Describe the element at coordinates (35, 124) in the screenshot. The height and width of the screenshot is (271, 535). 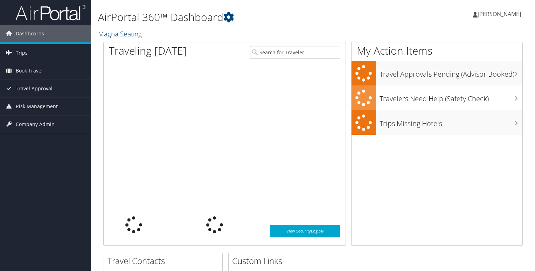
I see `span: Company Admin` at that location.